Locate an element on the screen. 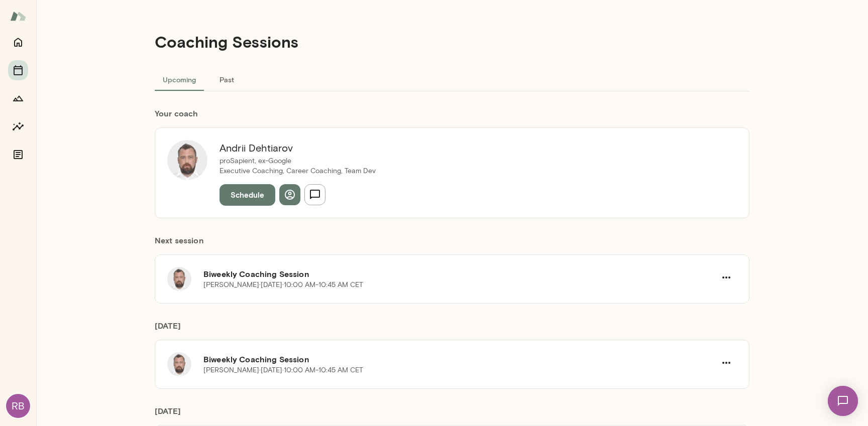 This screenshot has height=426, width=868. h6: Andrii Dehtiarov is located at coordinates (297, 148).